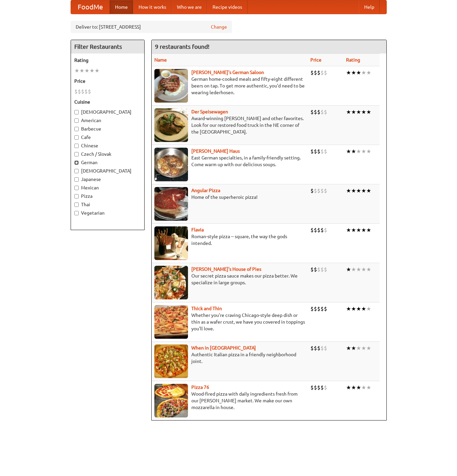 The height and width of the screenshot is (476, 457). Describe the element at coordinates (76, 146) in the screenshot. I see `input: Chinese` at that location.